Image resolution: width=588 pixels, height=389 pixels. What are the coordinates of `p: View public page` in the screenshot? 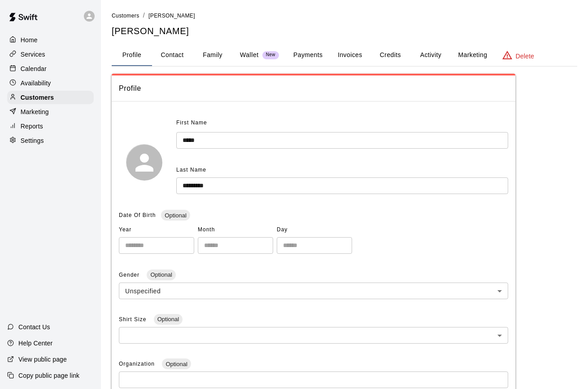 It's located at (42, 359).